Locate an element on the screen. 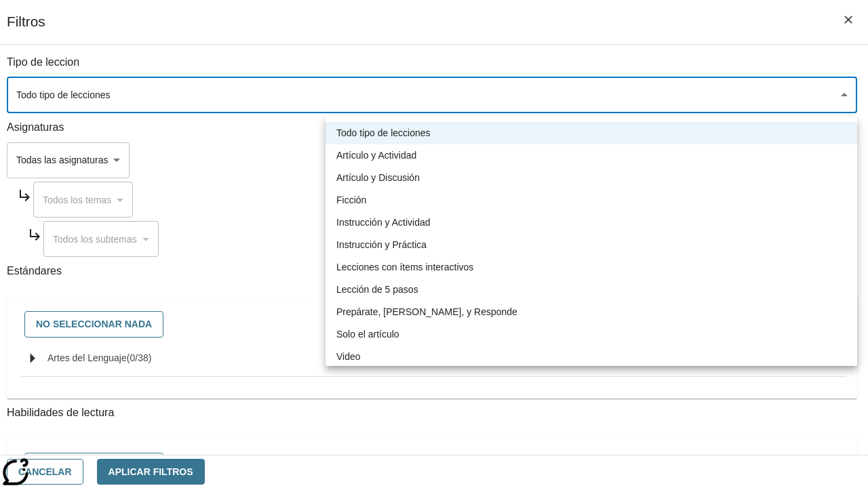 This screenshot has width=868, height=488. li: Solo el artículo is located at coordinates (592, 334).